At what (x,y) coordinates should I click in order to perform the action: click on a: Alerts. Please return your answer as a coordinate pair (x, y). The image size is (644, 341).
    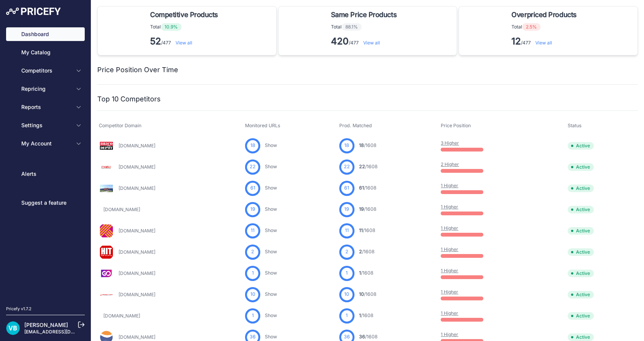
    Looking at the image, I should click on (45, 174).